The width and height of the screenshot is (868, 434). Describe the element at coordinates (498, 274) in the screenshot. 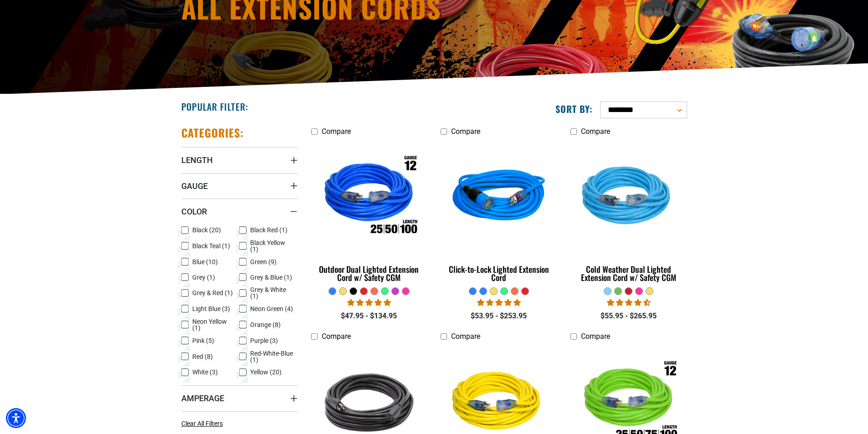

I see `div: Click-to-Lock Lighted Extension Cord` at that location.